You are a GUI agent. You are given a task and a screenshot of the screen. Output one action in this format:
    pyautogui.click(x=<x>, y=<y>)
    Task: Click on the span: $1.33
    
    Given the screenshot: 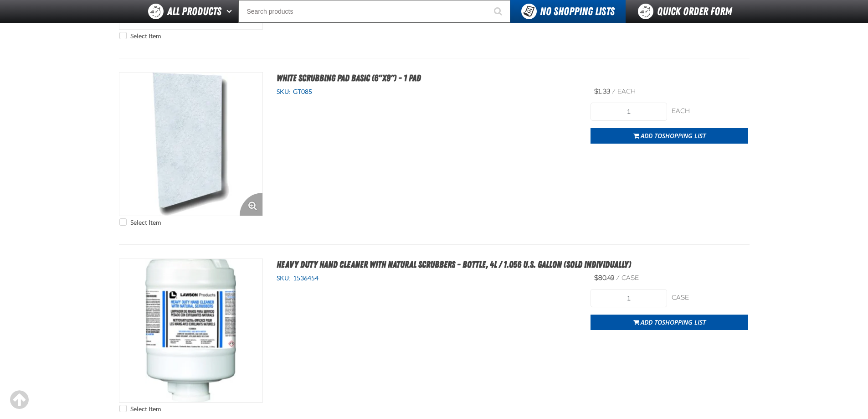 What is the action you would take?
    pyautogui.click(x=601, y=91)
    